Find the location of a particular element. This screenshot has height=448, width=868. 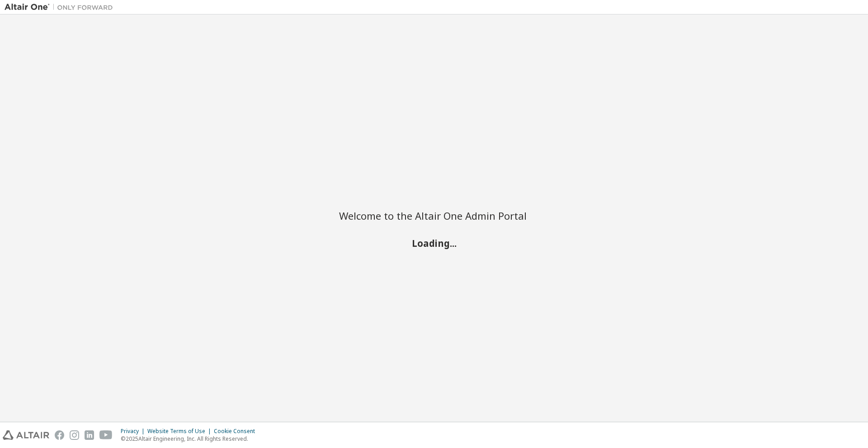

img: youtube.svg is located at coordinates (106, 435).